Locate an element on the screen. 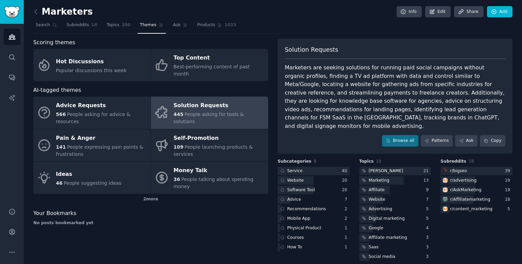 The height and width of the screenshot is (264, 522). span: People asking for tools & solutions is located at coordinates (209, 118).